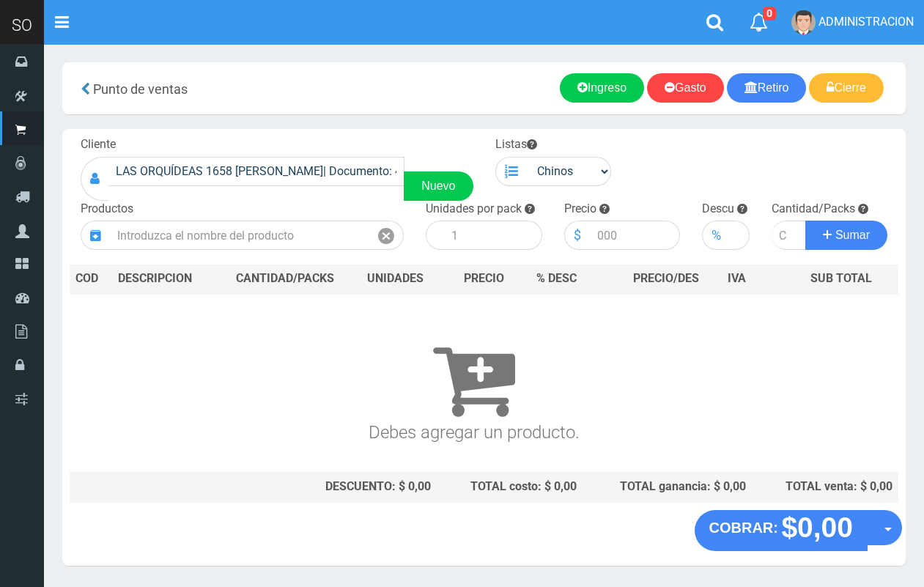 The image size is (924, 587). What do you see at coordinates (509, 486) in the screenshot?
I see `div: TOTAL costo: $ 0,00` at bounding box center [509, 486].